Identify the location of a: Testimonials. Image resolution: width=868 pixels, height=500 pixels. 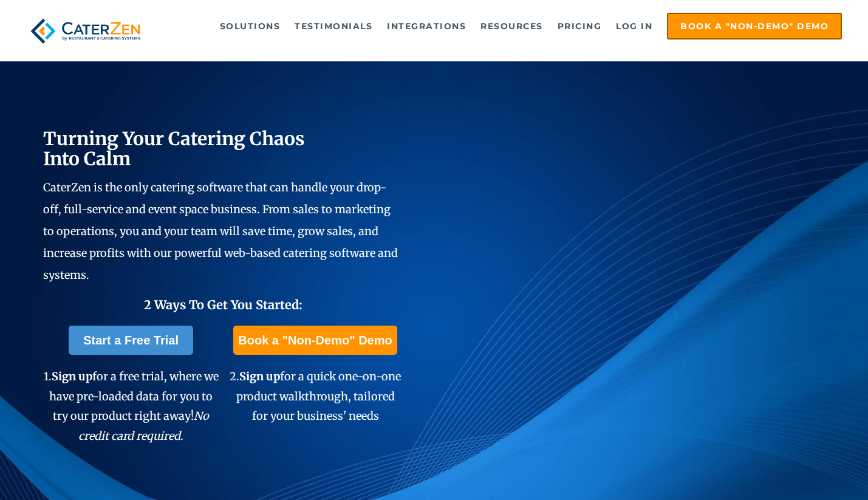
(334, 26).